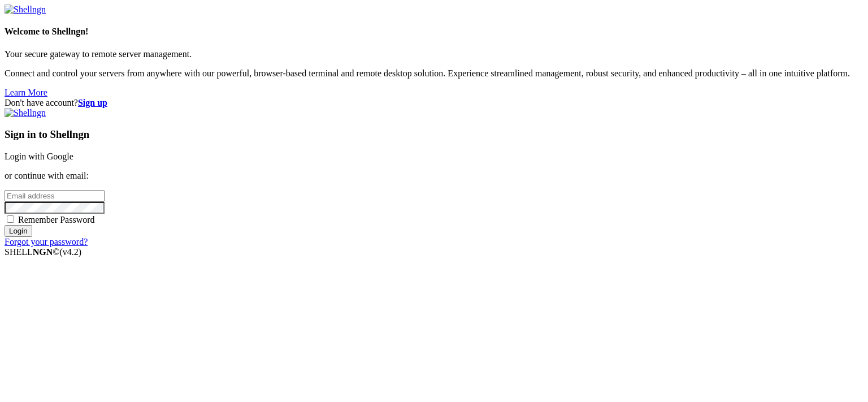  What do you see at coordinates (434, 134) in the screenshot?
I see `h3: Sign in to Shellngn` at bounding box center [434, 134].